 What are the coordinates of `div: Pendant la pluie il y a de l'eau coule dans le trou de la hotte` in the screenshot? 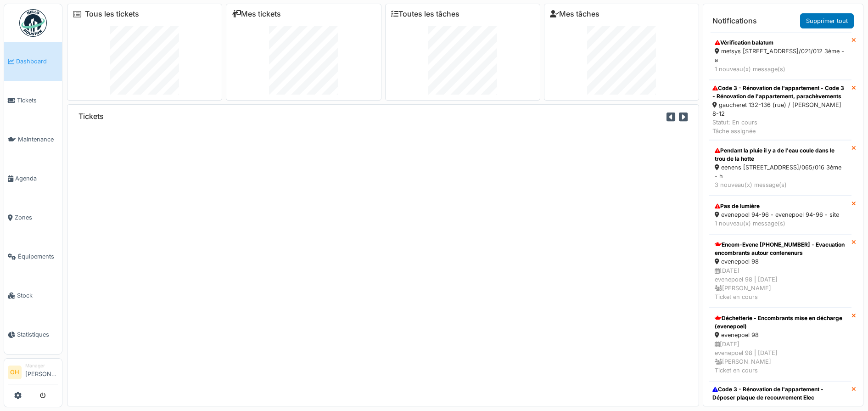 It's located at (780, 155).